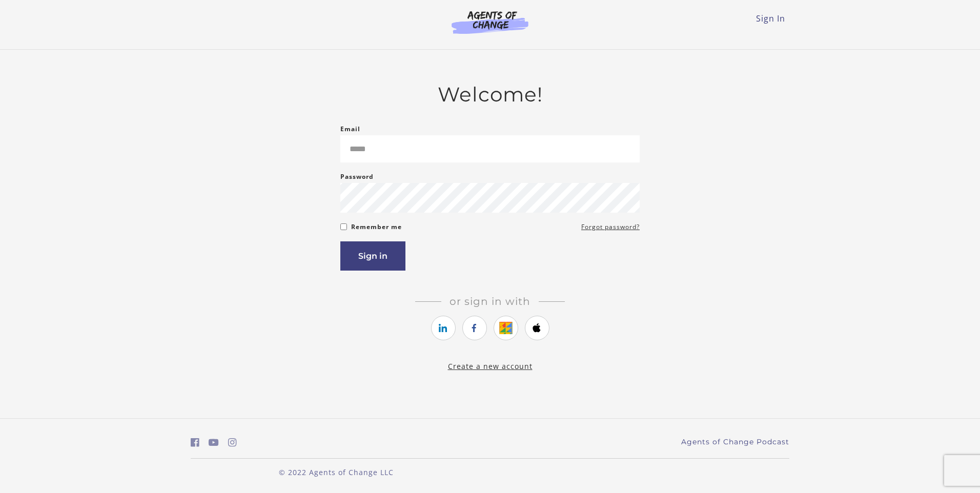  I want to click on a: https://www.youtube.com/c/AgentsofChangeTestPrepbyMeaganMitchell (Open in a new window), so click(213, 443).